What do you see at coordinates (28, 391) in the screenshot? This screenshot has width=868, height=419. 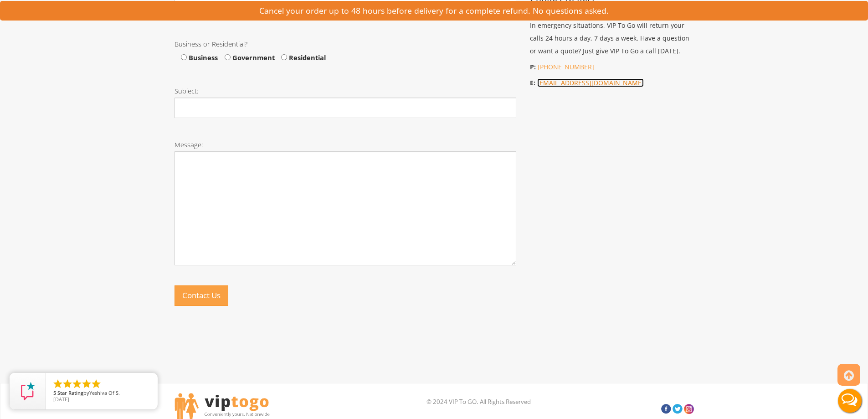 I see `img: Review Rating` at bounding box center [28, 391].